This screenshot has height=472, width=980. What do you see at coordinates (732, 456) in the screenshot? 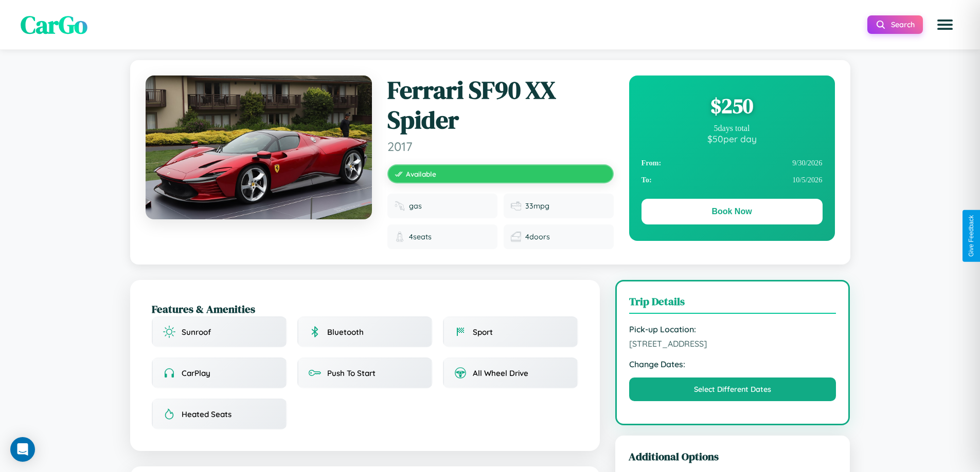
I see `h3: Additional Options` at bounding box center [732, 456].